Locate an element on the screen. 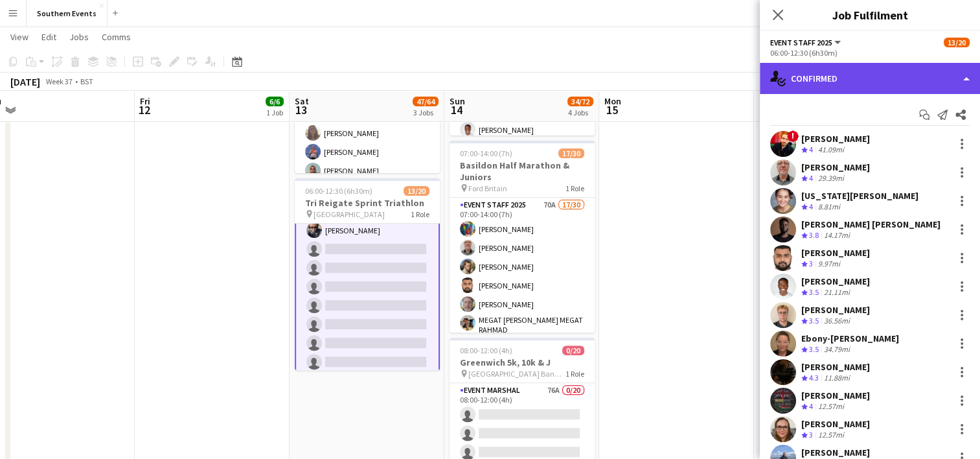 This screenshot has height=459, width=980. span: Ford Britain is located at coordinates (488, 188).